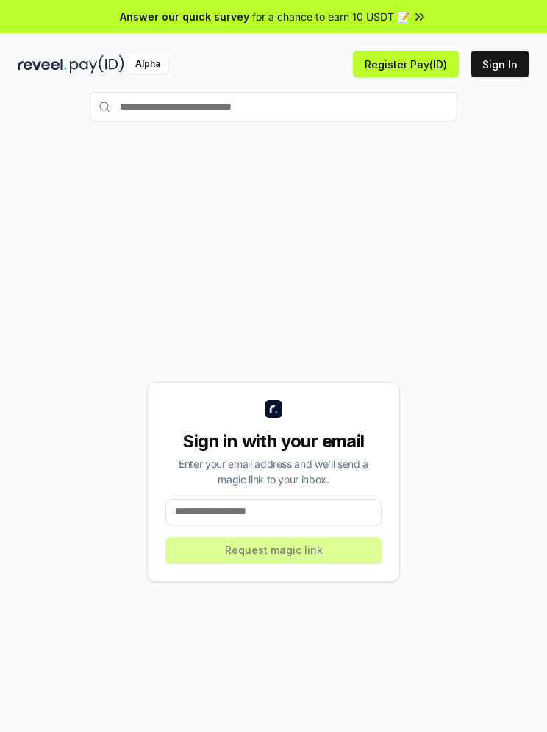  I want to click on div: Enter your email address and we’ll send a magic link to your inbox., so click(274, 471).